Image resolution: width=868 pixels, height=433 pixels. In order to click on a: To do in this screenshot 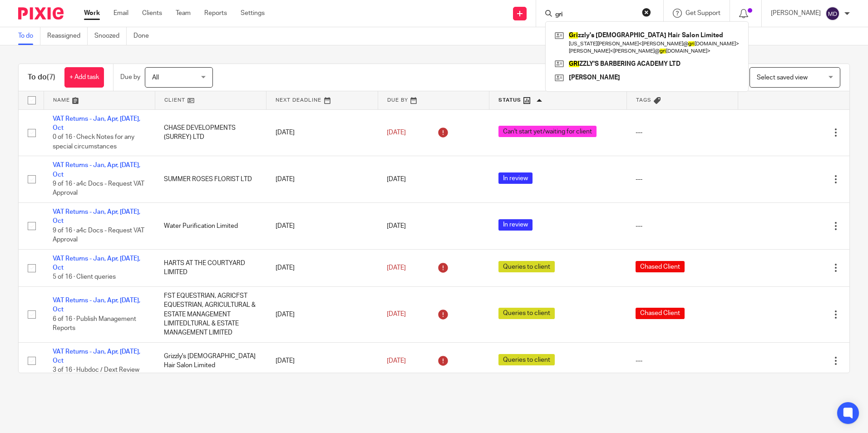, I will do `click(29, 36)`.